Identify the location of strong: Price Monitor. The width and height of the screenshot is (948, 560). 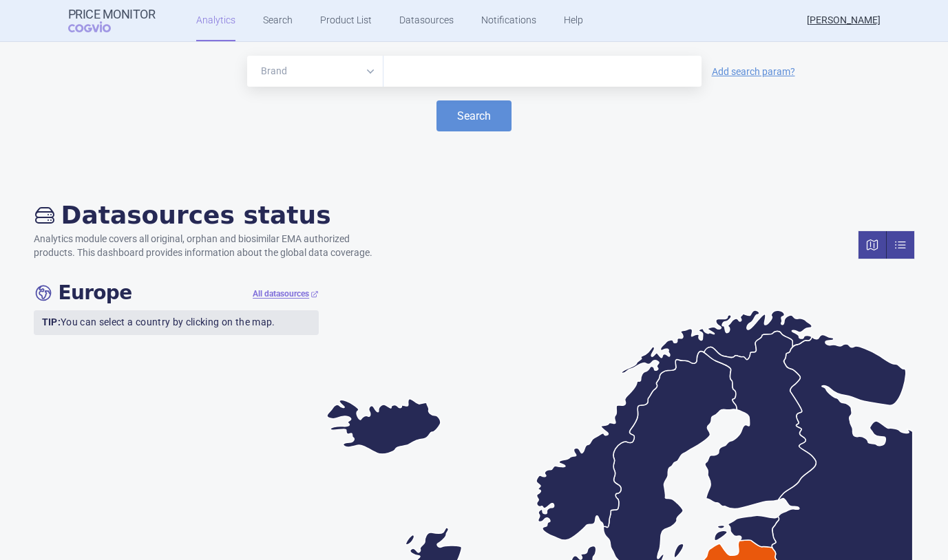
(112, 14).